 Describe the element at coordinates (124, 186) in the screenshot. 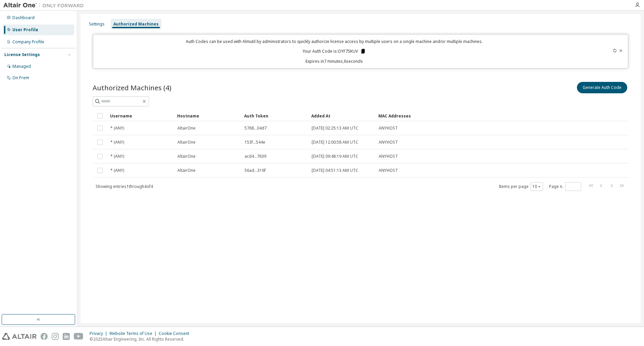

I see `span: Showing entries 1 through 4 of 4` at that location.